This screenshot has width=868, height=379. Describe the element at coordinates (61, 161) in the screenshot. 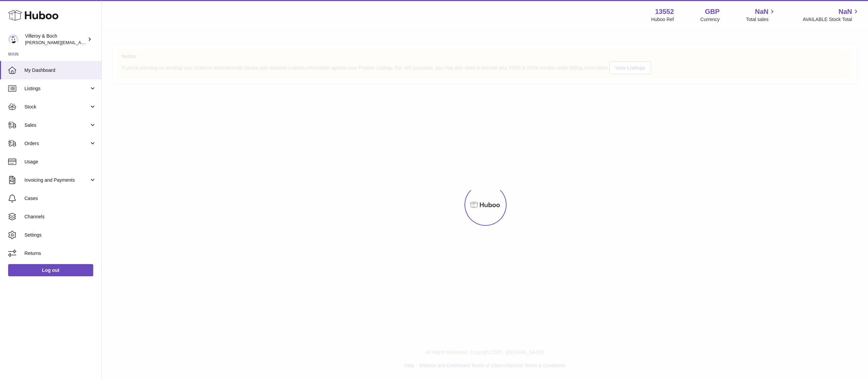

I see `span: Usage` at that location.